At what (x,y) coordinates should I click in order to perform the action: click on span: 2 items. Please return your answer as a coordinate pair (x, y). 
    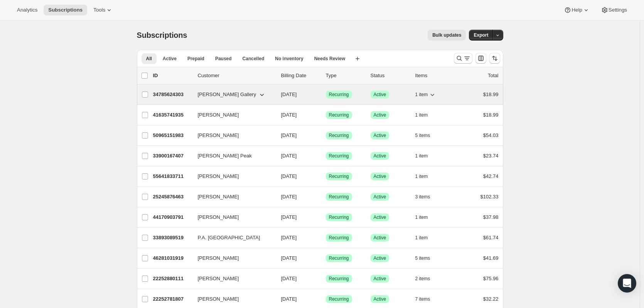
    Looking at the image, I should click on (423, 279).